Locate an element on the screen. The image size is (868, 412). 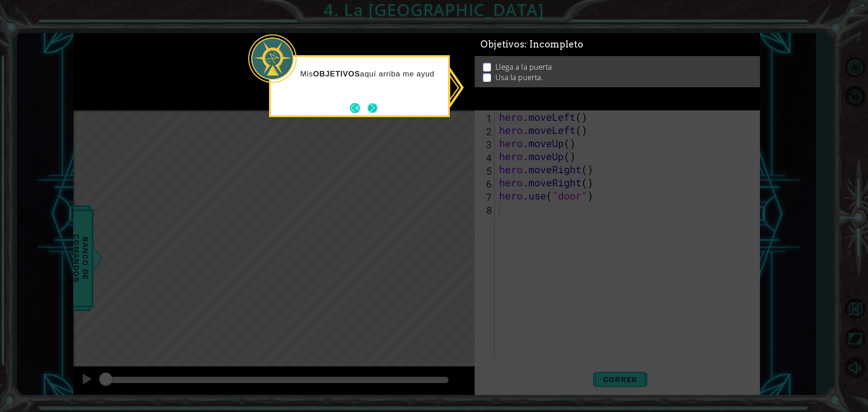
p: Usa la puerta. is located at coordinates (520, 77).